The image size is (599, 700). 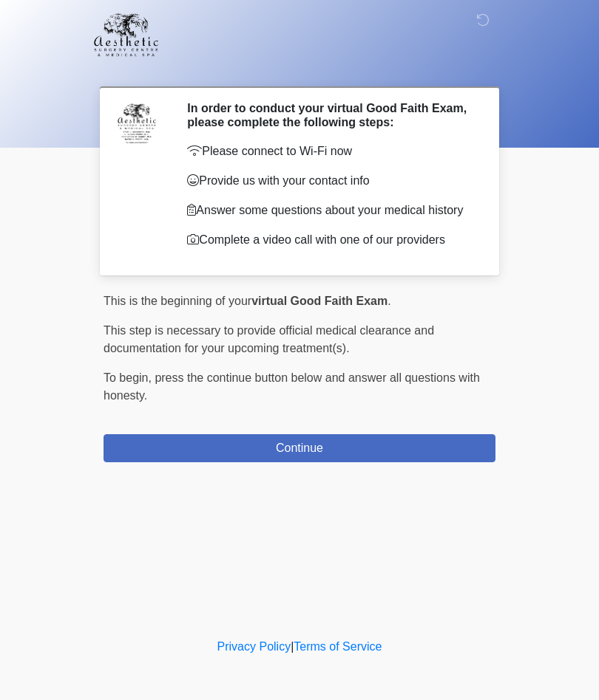 What do you see at coordinates (129, 377) in the screenshot?
I see `span: To begin,` at bounding box center [129, 377].